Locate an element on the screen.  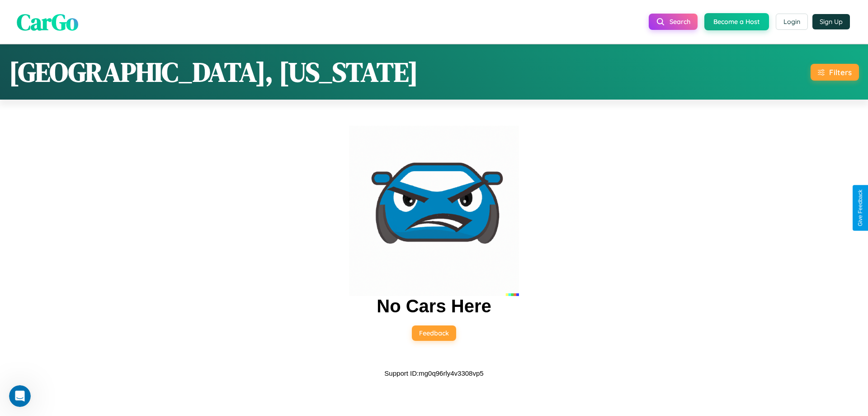
button: Login is located at coordinates (792, 22).